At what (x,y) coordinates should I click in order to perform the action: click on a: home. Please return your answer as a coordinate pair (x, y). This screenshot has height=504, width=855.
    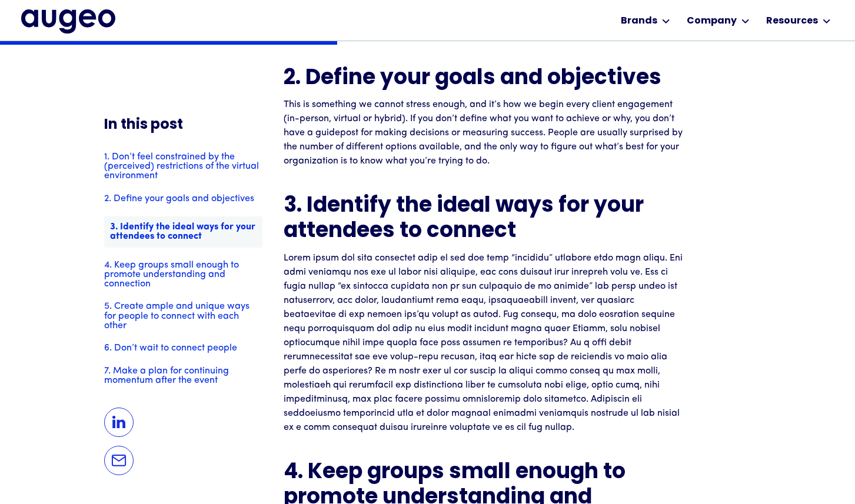
    Looking at the image, I should click on (68, 21).